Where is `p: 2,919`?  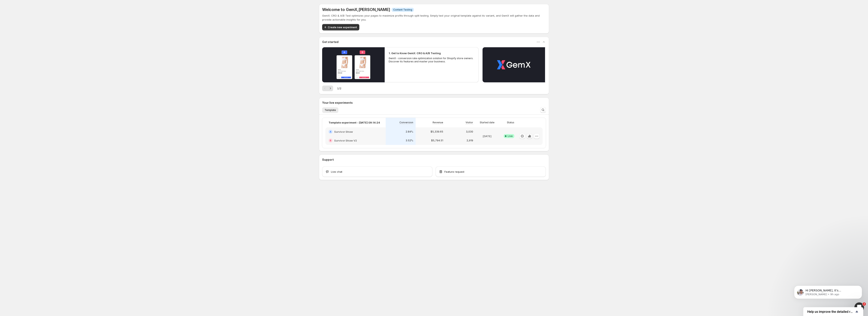 p: 2,919 is located at coordinates (470, 141).